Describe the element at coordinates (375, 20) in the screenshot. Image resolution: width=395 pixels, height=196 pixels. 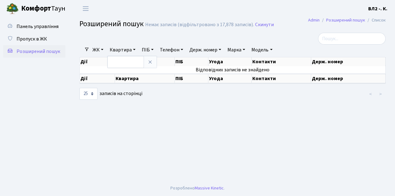
I see `li: Список` at that location.